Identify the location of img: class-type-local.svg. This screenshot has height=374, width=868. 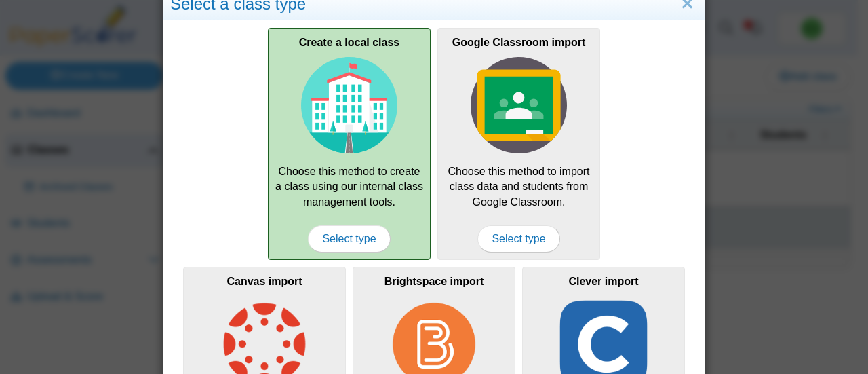
(350, 106).